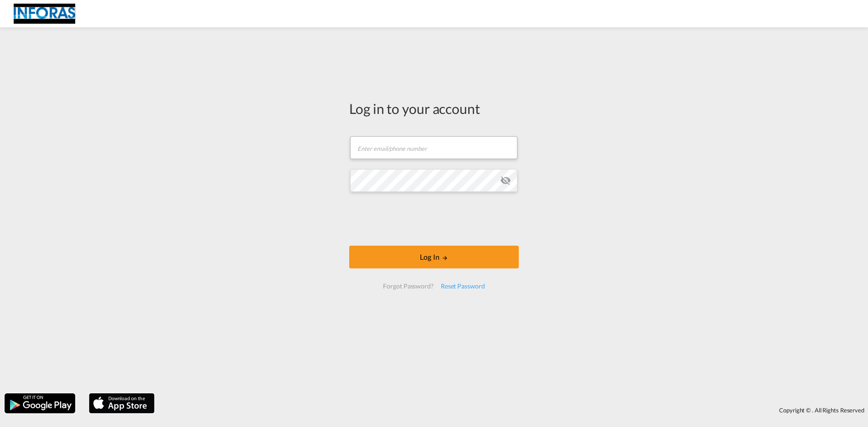 This screenshot has width=868, height=427. I want to click on img: apple.png, so click(122, 403).